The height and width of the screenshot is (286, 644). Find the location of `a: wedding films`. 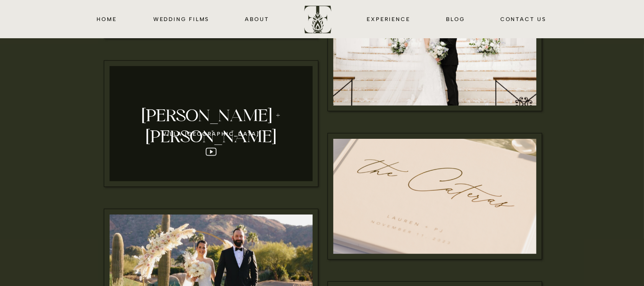

a: wedding films is located at coordinates (181, 19).